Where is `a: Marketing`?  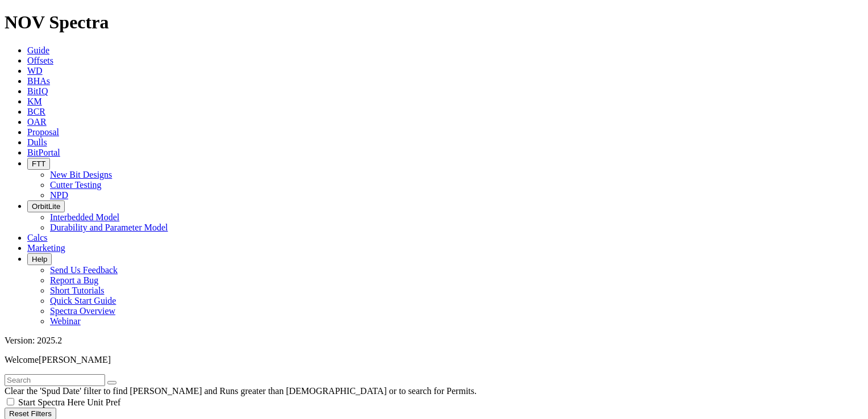 a: Marketing is located at coordinates (46, 247).